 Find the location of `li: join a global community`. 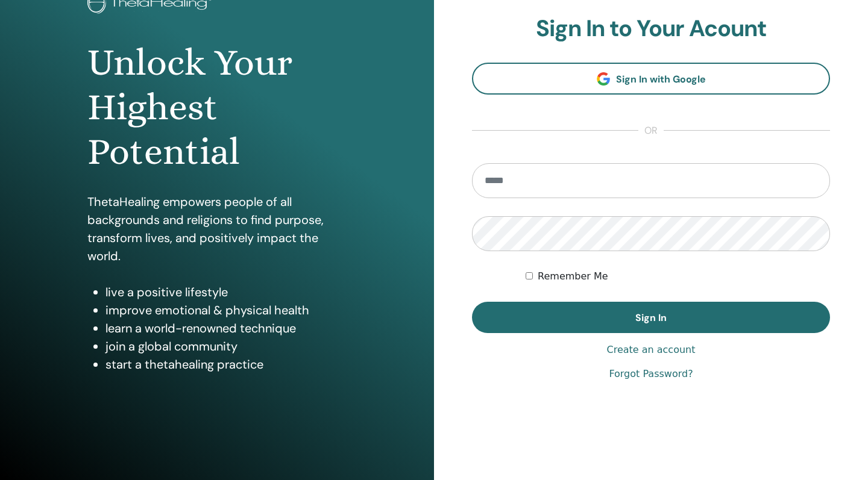

li: join a global community is located at coordinates (226, 346).